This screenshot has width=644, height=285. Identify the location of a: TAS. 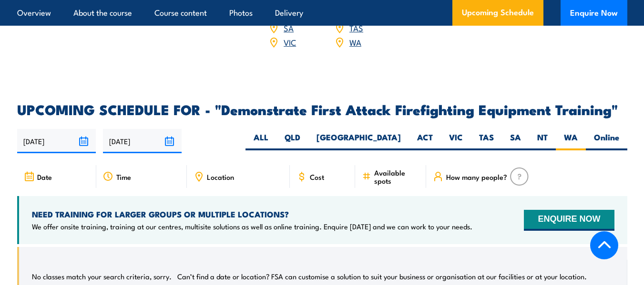
(356, 27).